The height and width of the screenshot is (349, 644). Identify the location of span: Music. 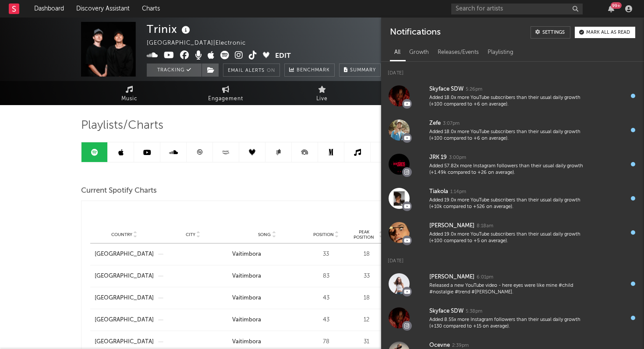
(129, 99).